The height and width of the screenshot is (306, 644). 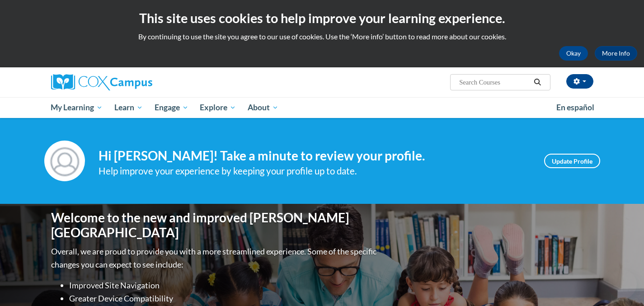 What do you see at coordinates (494, 82) in the screenshot?
I see `input: Search Courses` at bounding box center [494, 82].